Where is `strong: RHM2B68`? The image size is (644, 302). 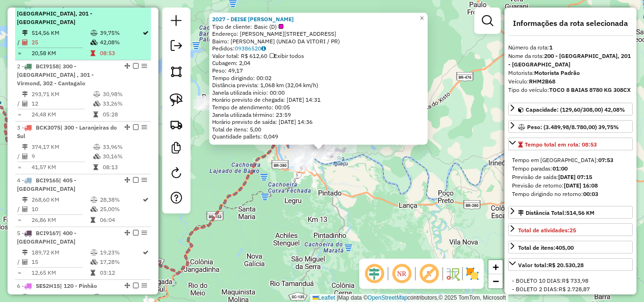 strong: RHM2B68 is located at coordinates (542, 81).